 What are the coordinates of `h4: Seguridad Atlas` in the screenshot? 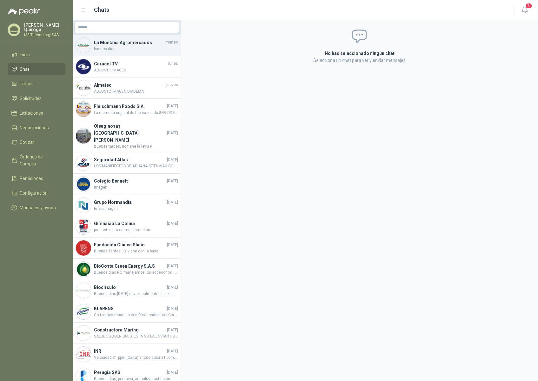 It's located at (130, 160).